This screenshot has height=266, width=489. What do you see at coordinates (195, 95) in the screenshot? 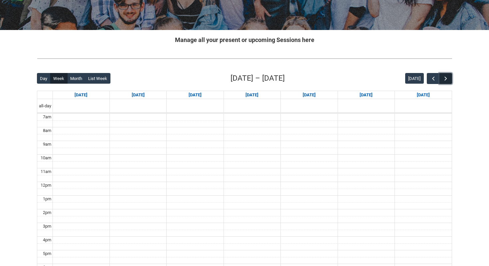
I see `a: Go to September 16, 2025` at bounding box center [195, 95].